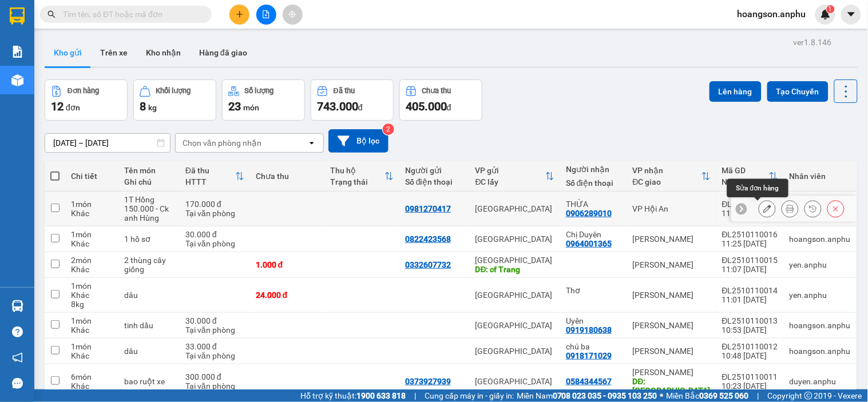 The image size is (868, 402). Describe the element at coordinates (149, 295) in the screenshot. I see `div: dâu` at that location.